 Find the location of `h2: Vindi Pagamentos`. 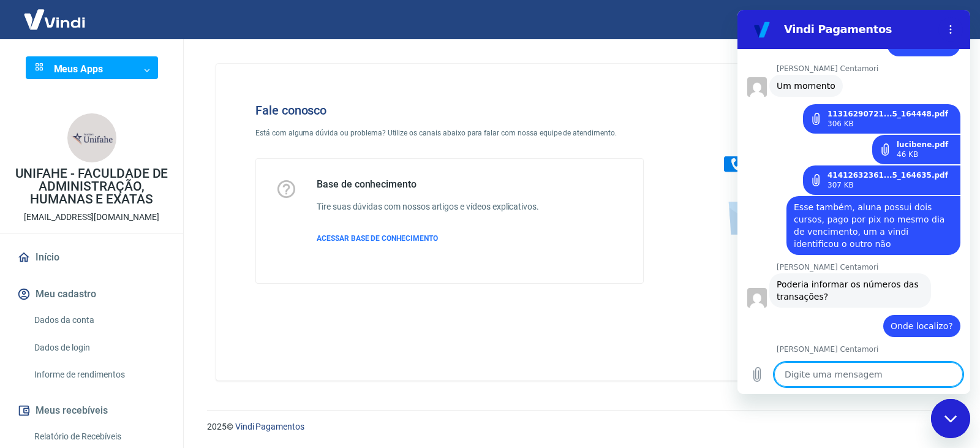

h2: Vindi Pagamentos is located at coordinates (121, 19).